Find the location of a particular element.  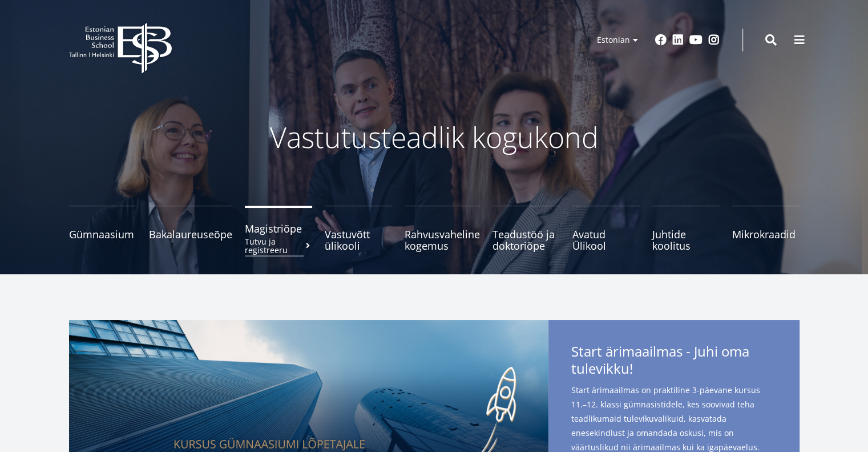

span: Mikrokraadid is located at coordinates (767, 235).